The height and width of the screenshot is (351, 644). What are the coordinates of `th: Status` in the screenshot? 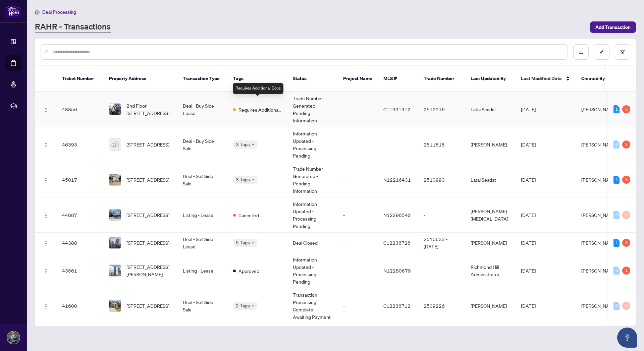 It's located at (313, 79).